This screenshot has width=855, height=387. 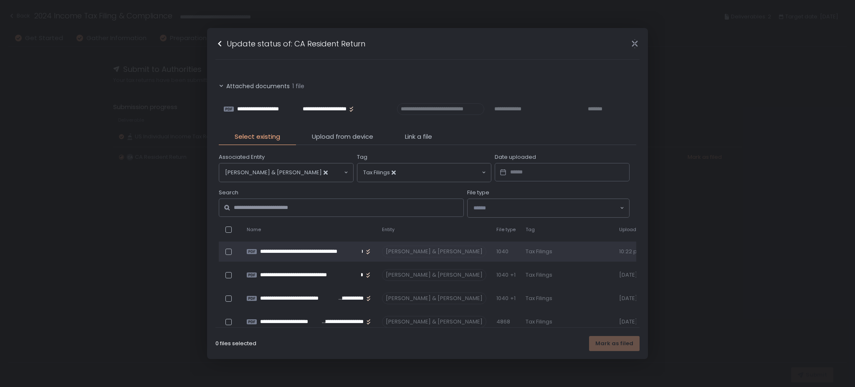 What do you see at coordinates (236, 343) in the screenshot?
I see `div: 0 files selected` at bounding box center [236, 343].